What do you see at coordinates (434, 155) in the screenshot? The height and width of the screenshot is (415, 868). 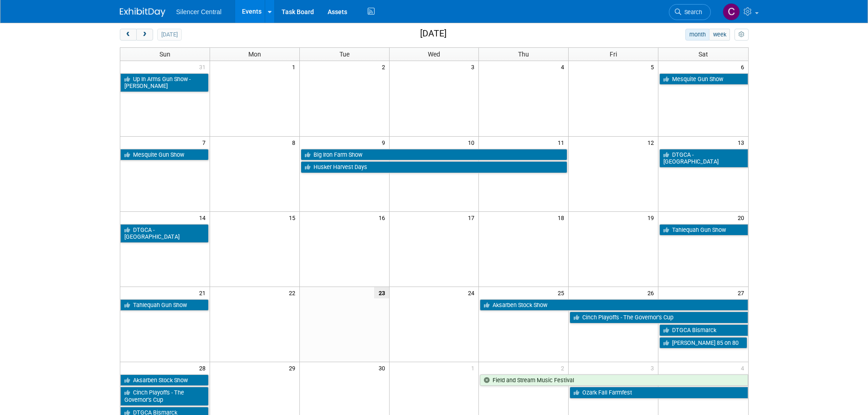 I see `a: Big Iron Farm Show` at bounding box center [434, 155].